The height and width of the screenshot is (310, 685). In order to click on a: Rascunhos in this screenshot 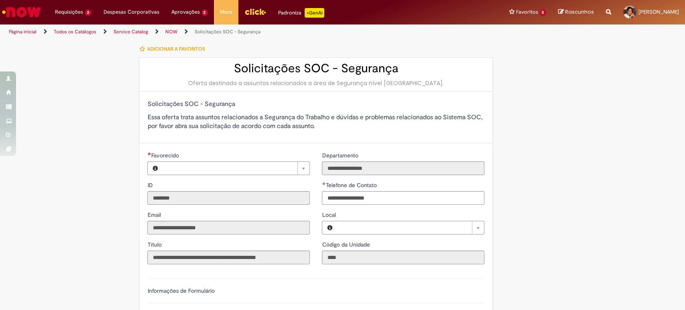, I will do `click(576, 12)`.